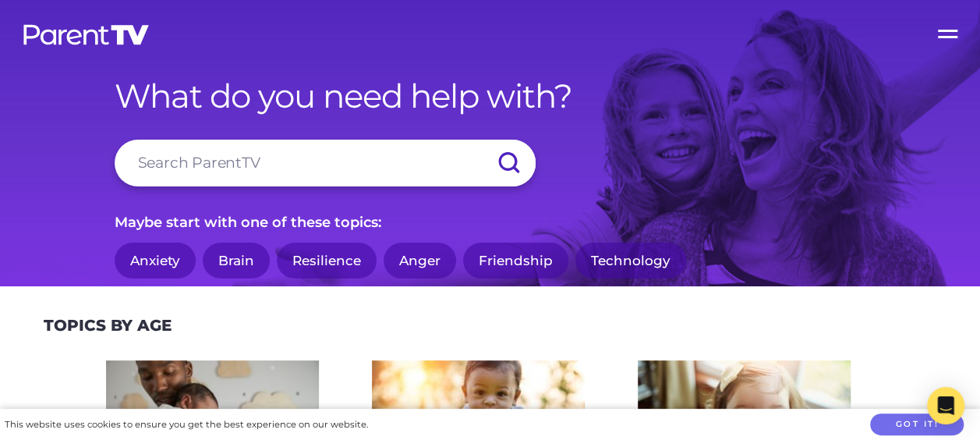 The height and width of the screenshot is (440, 980). I want to click on a: Brain, so click(236, 261).